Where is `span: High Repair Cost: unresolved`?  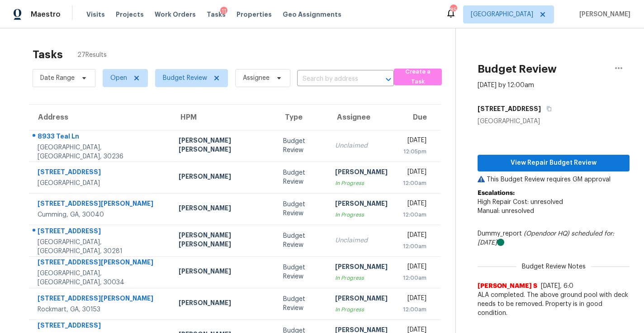 span: High Repair Cost: unresolved is located at coordinates (520, 202).